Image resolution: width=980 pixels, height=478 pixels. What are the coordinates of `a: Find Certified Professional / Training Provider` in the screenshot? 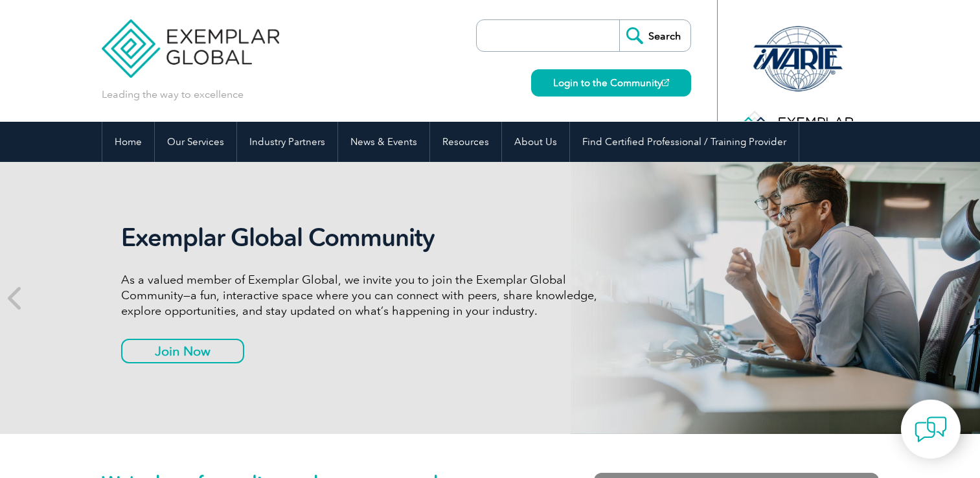 It's located at (684, 142).